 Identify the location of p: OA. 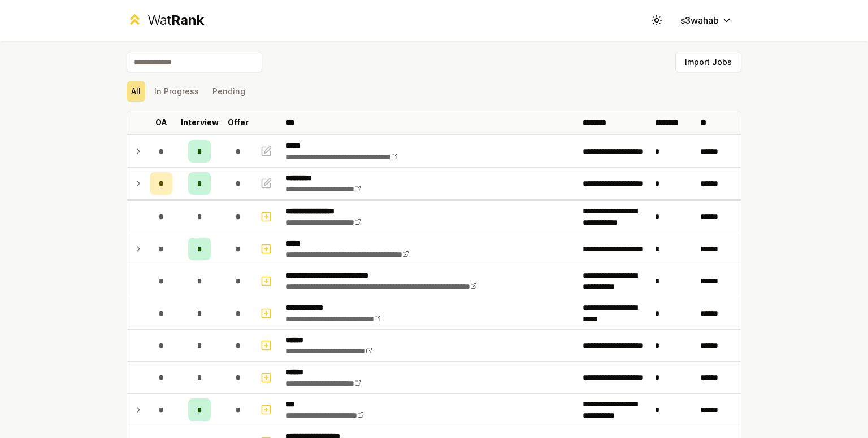
(161, 123).